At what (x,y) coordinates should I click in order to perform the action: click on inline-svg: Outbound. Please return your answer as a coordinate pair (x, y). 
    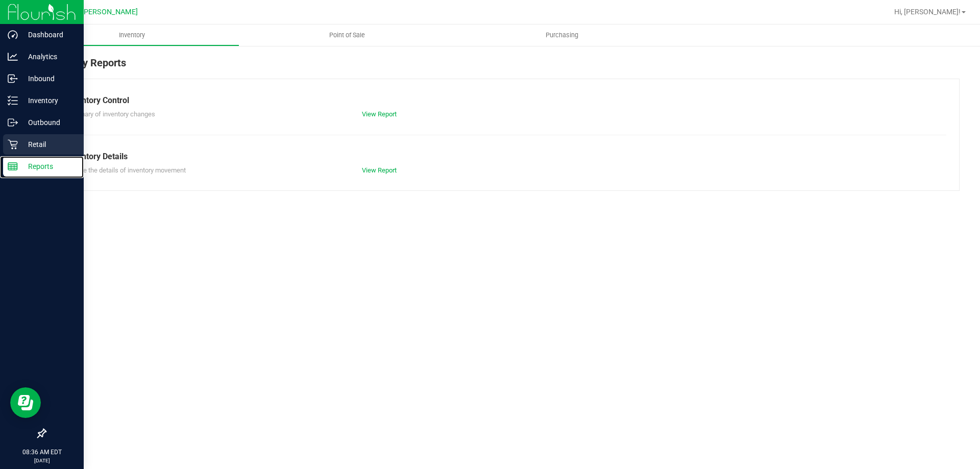
    Looking at the image, I should click on (13, 122).